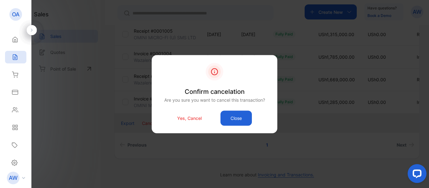 The image size is (429, 188). What do you see at coordinates (236, 118) in the screenshot?
I see `button: Close` at bounding box center [236, 118].